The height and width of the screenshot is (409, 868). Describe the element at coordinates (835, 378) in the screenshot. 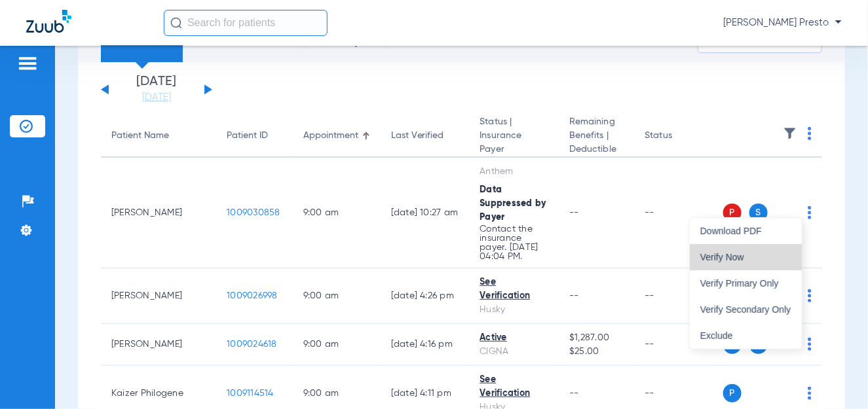

I see `div: Chat Widget` at that location.